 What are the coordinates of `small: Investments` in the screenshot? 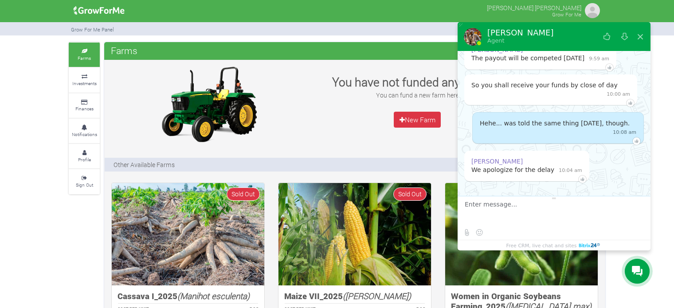 It's located at (84, 83).